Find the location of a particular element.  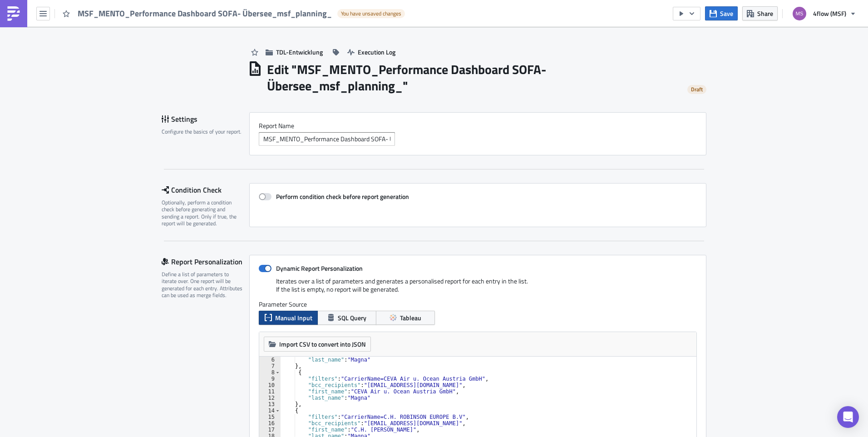

span: {{ row.first_name }} is located at coordinates (49, 7).